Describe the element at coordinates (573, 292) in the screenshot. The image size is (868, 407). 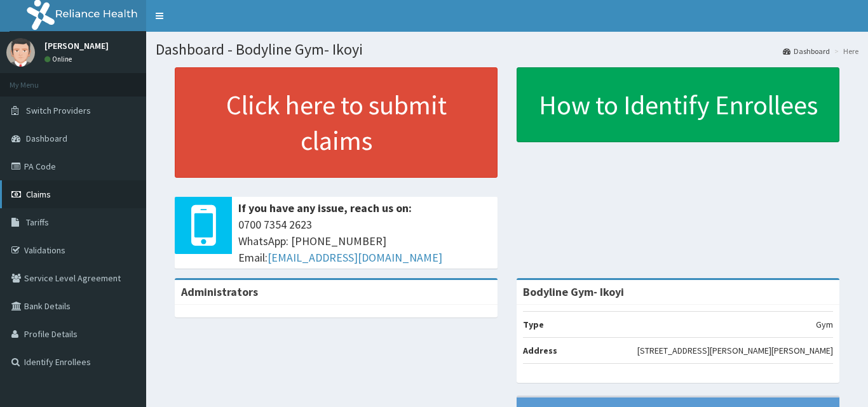
I see `strong: Bodyline Gym- Ikoyi` at that location.